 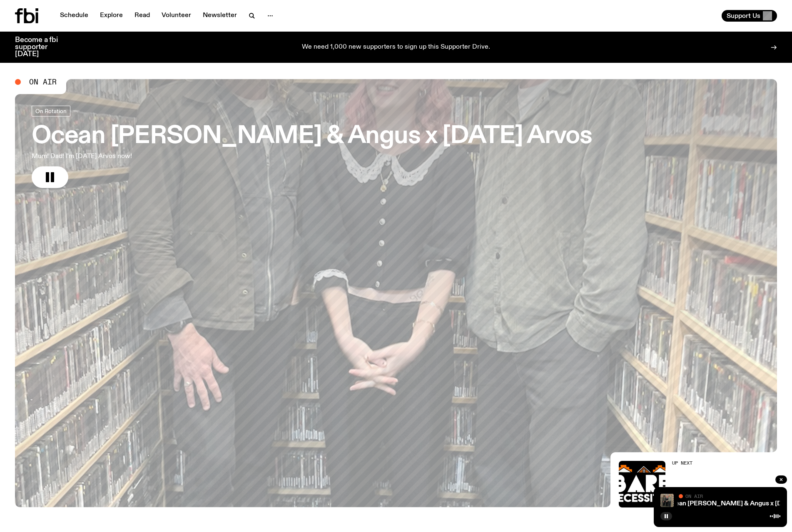 What do you see at coordinates (51, 111) in the screenshot?
I see `span: On Rotation` at bounding box center [51, 111].